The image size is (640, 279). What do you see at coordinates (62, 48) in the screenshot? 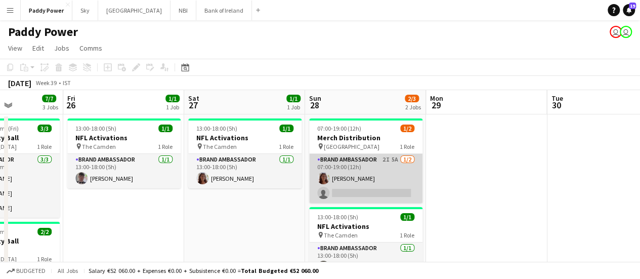
I see `a: Jobs` at bounding box center [62, 48].